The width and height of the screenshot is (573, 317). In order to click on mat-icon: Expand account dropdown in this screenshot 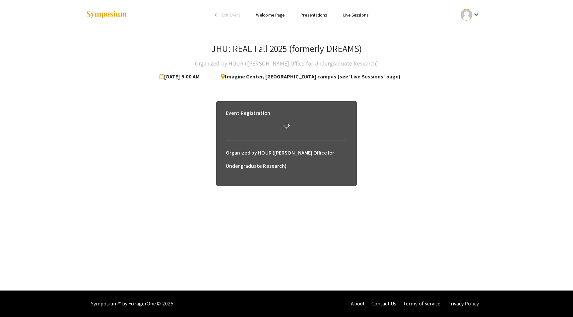, I will do `click(476, 15)`.